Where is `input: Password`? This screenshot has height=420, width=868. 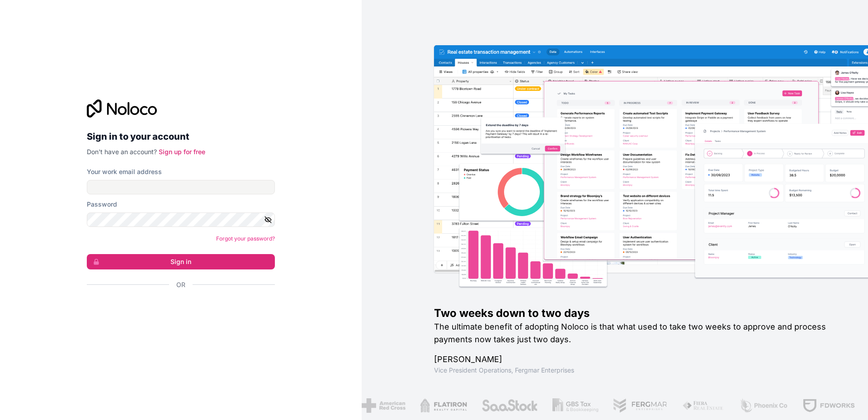
input: Password is located at coordinates (181, 220).